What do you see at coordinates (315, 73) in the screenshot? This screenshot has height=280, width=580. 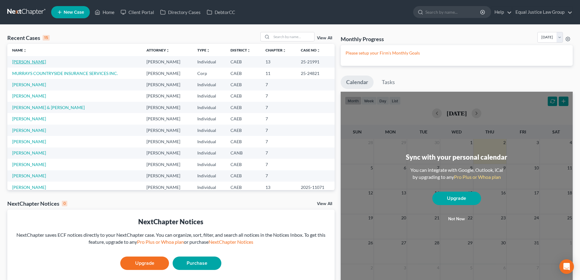 I see `td: 25-24821` at bounding box center [315, 73].